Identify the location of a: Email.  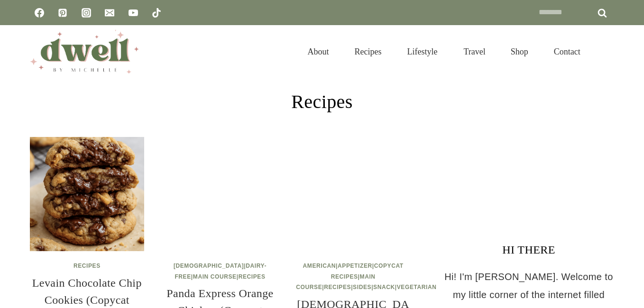
(110, 13).